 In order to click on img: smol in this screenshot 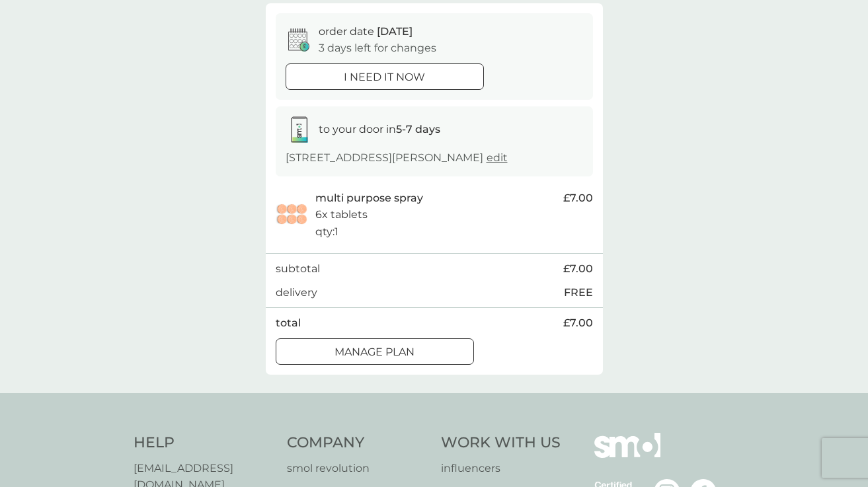, I will do `click(628, 455)`.